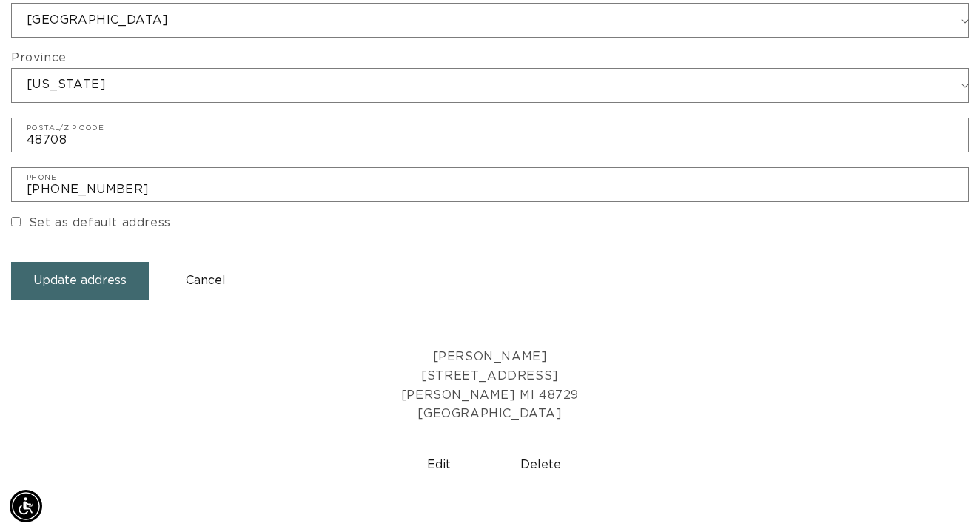  I want to click on input: Phone, so click(490, 184).